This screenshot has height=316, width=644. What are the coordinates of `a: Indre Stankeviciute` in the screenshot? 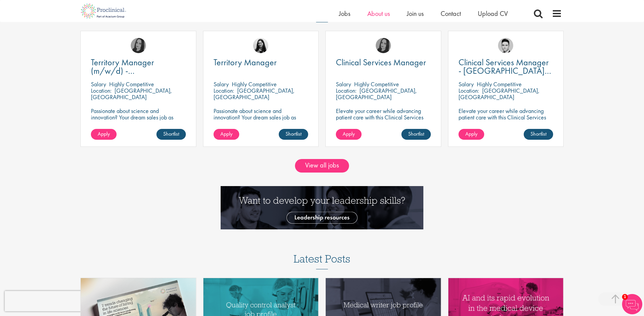 It's located at (260, 46).